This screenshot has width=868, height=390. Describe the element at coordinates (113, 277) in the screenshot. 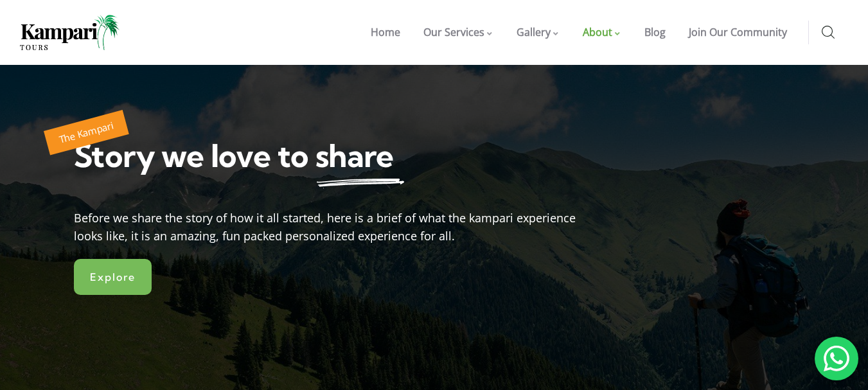

I see `a: Explore` at that location.